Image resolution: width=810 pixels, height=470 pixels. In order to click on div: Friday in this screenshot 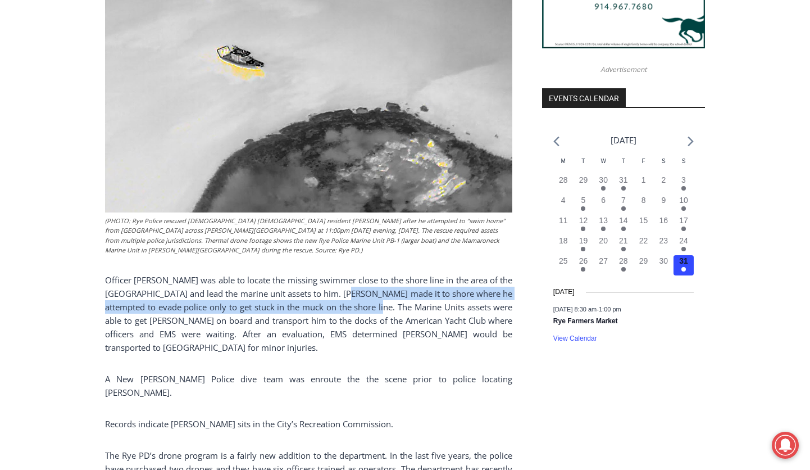, I will do `click(644, 165)`.